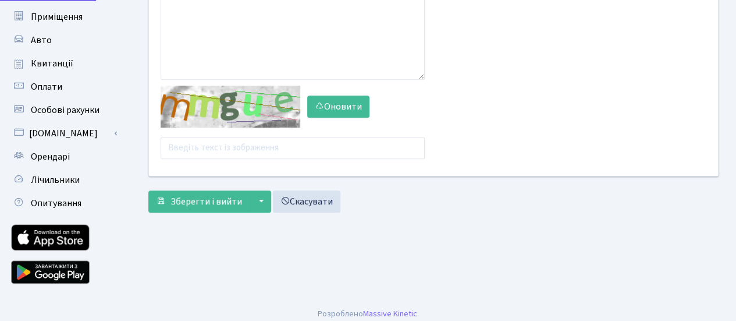 The width and height of the screenshot is (736, 321). I want to click on span: Орендарі, so click(50, 156).